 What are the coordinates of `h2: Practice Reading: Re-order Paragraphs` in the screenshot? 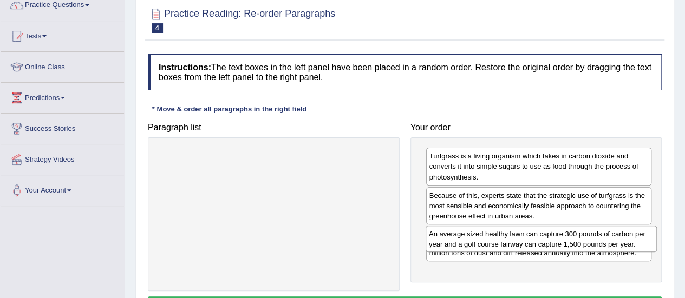 It's located at (241, 19).